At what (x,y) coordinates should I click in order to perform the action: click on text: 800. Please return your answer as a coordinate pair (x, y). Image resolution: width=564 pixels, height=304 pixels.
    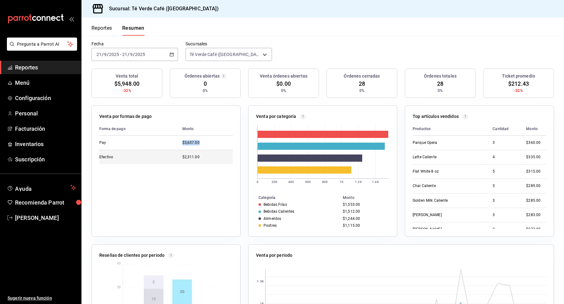
    Looking at the image, I should click on (325, 182).